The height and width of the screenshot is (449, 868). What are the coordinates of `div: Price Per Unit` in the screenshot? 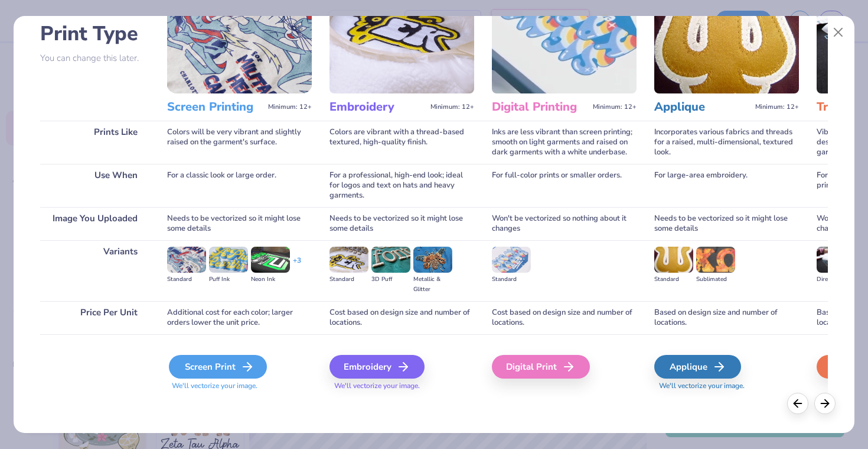 It's located at (95, 318).